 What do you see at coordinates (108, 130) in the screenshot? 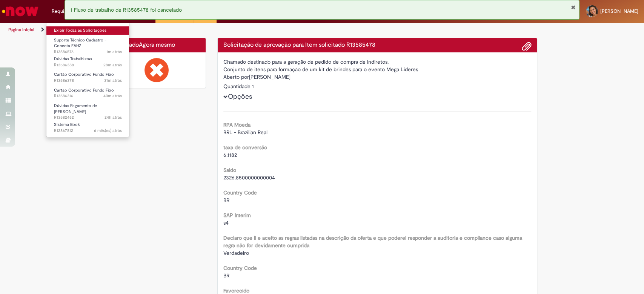
I see `time: 28/03/2025 17:45:21` at bounding box center [108, 130].